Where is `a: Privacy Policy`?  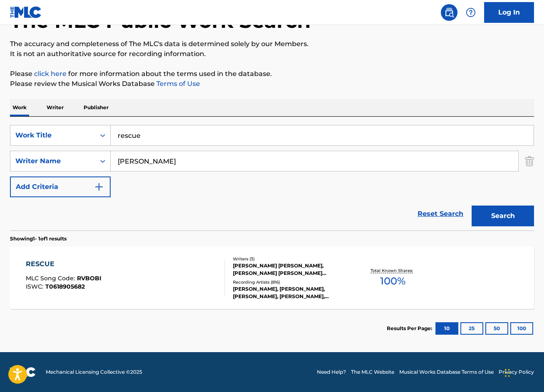 a: Privacy Policy is located at coordinates (516, 372).